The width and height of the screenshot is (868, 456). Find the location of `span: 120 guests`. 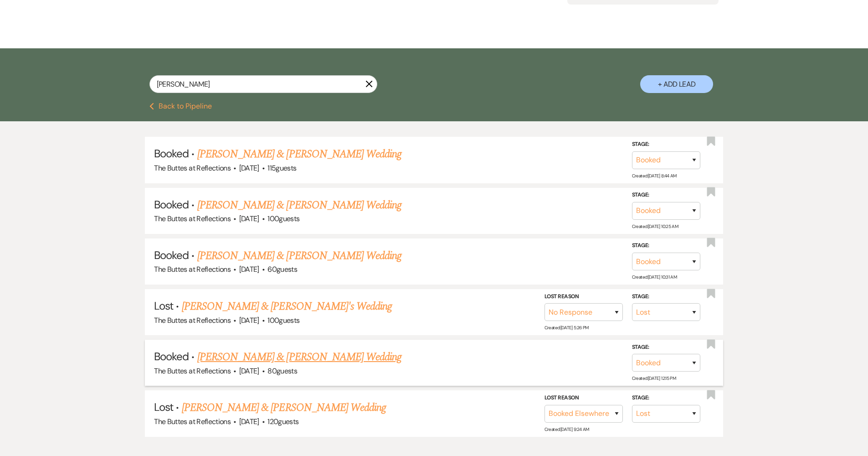

span: 120 guests is located at coordinates (283, 421).